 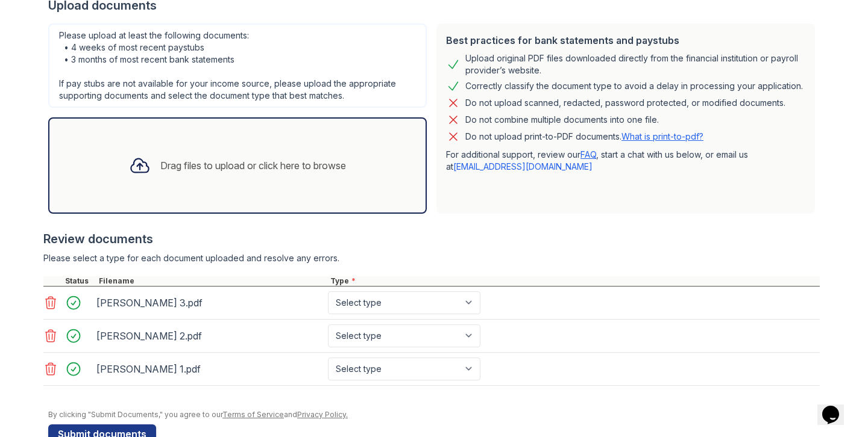 I want to click on p: For additional support, review our , start a chat with us below, or email us at, so click(x=626, y=161).